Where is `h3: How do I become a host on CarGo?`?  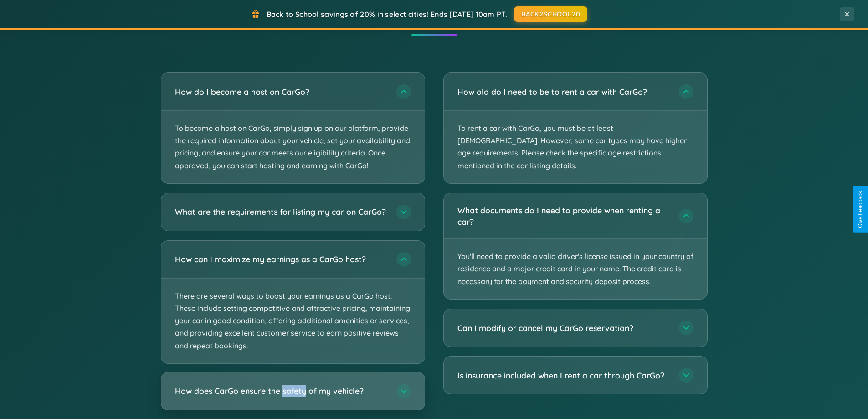 h3: How do I become a host on CarGo? is located at coordinates (281, 91).